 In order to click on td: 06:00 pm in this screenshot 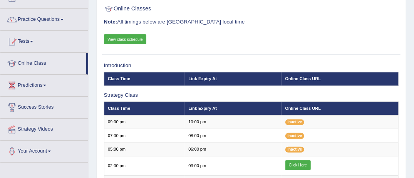, I will do `click(233, 149)`.